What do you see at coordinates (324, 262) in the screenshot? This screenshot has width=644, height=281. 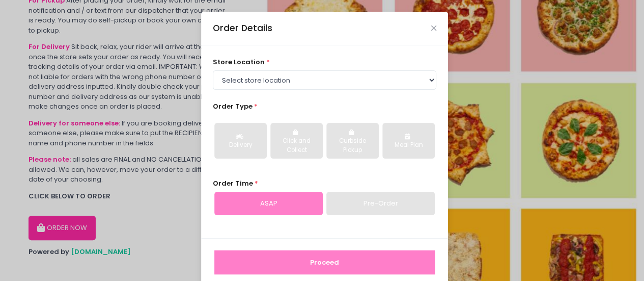 I see `button: Proceed` at bounding box center [324, 262].